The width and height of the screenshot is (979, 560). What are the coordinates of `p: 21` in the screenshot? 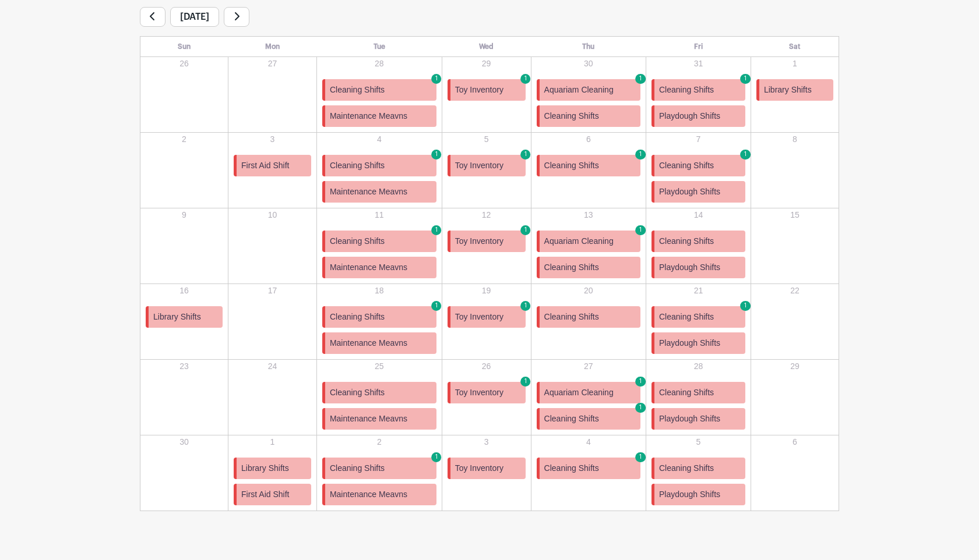 It's located at (698, 291).